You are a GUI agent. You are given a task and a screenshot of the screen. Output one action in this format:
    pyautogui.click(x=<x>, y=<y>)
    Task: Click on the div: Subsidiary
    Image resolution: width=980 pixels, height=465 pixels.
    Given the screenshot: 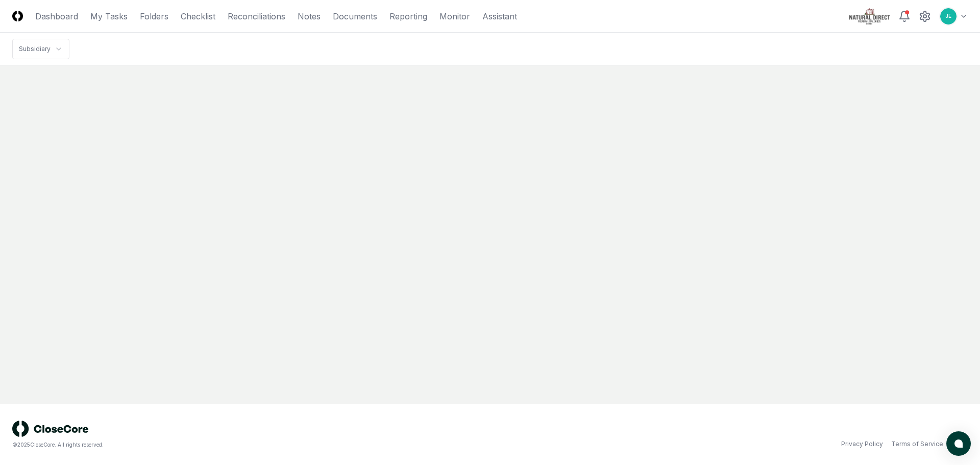 What is the action you would take?
    pyautogui.click(x=35, y=49)
    